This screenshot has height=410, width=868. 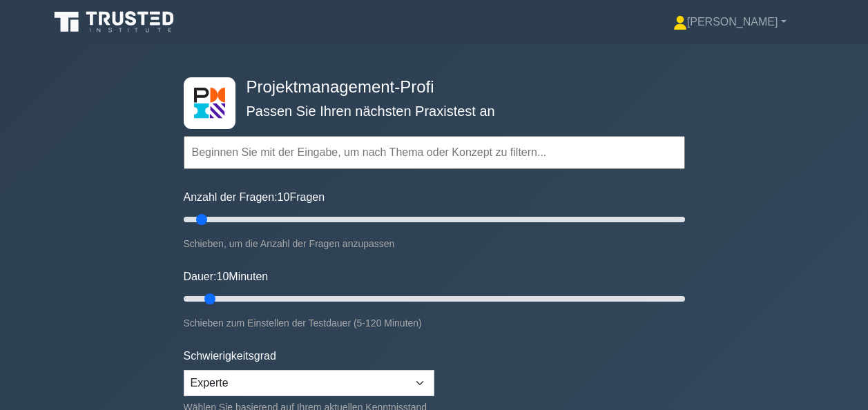 What do you see at coordinates (434, 323) in the screenshot?
I see `div: Schieben zum Einstellen der Testdauer (5-120 Minuten)` at bounding box center [434, 323].